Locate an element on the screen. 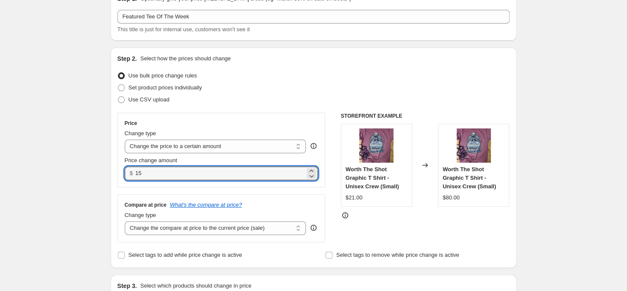 The width and height of the screenshot is (627, 291). h2: Step 2. is located at coordinates (127, 59).